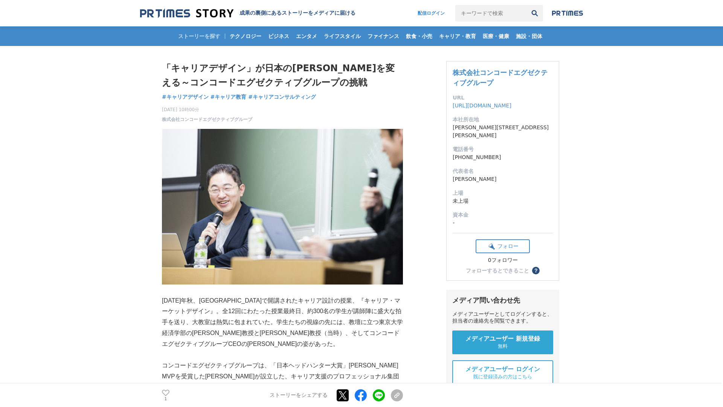  What do you see at coordinates (503, 300) in the screenshot?
I see `div: メディア問い合わせ先` at bounding box center [503, 300].